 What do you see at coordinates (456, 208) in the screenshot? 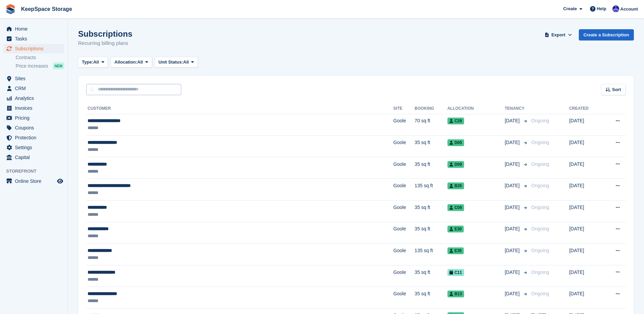
I see `span: C09` at bounding box center [456, 208].